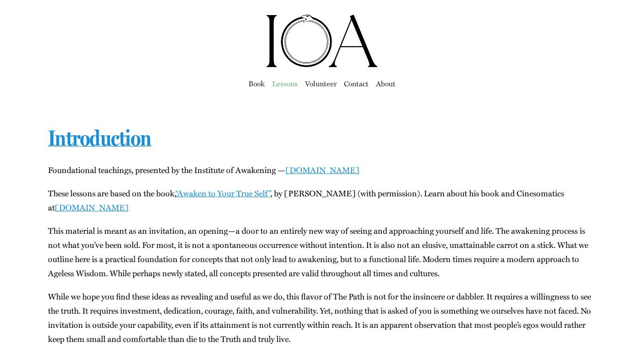 The image size is (644, 352). What do you see at coordinates (322, 41) in the screenshot?
I see `img: Institute of Awakening` at bounding box center [322, 41].